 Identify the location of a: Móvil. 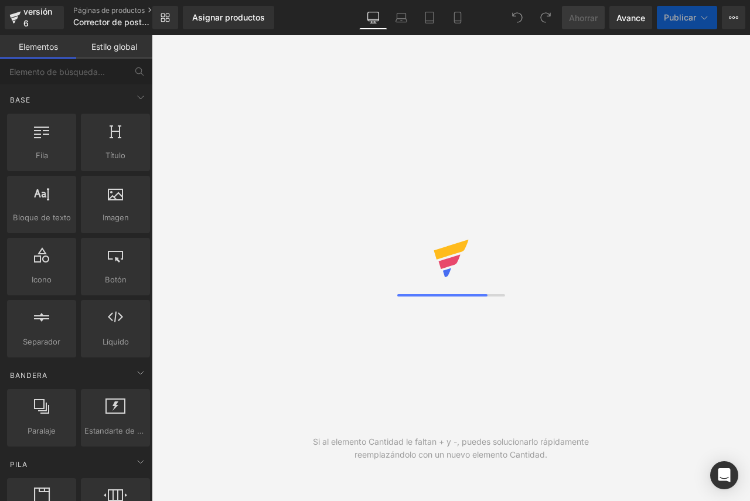
(458, 18).